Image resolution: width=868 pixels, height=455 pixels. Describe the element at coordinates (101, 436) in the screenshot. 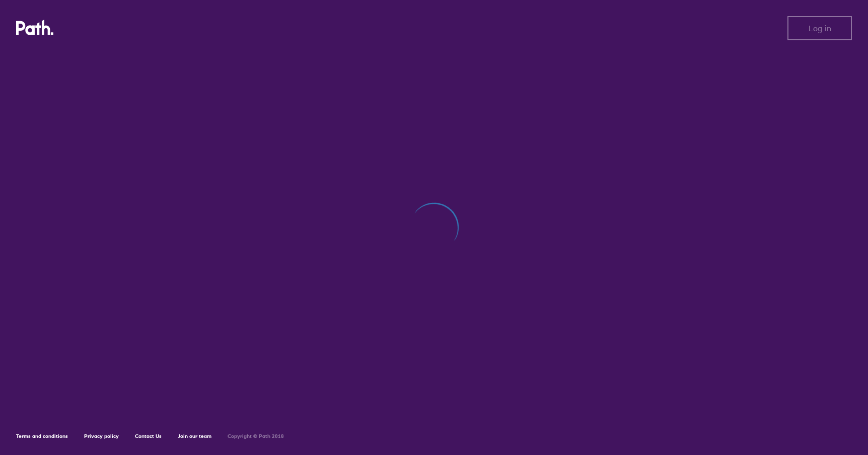

I see `a: Privacy policy` at that location.